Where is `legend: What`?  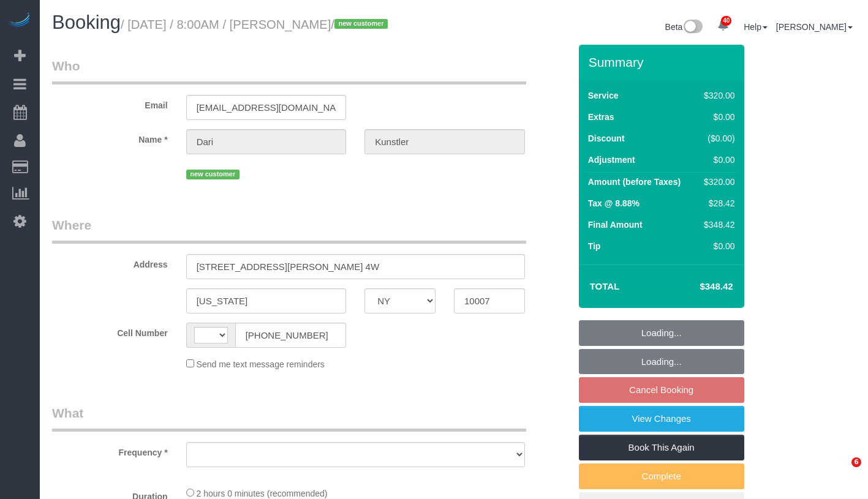 legend: What is located at coordinates (289, 417).